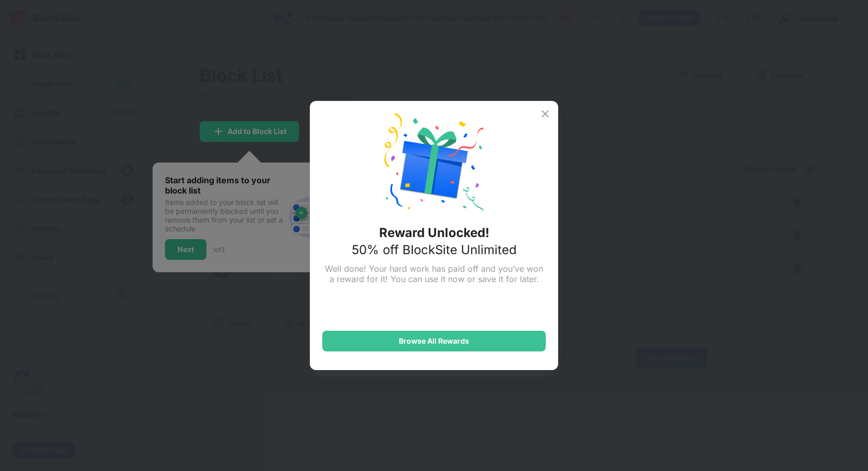 The height and width of the screenshot is (471, 868). What do you see at coordinates (434, 232) in the screenshot?
I see `div: Reward Unlocked!` at bounding box center [434, 232].